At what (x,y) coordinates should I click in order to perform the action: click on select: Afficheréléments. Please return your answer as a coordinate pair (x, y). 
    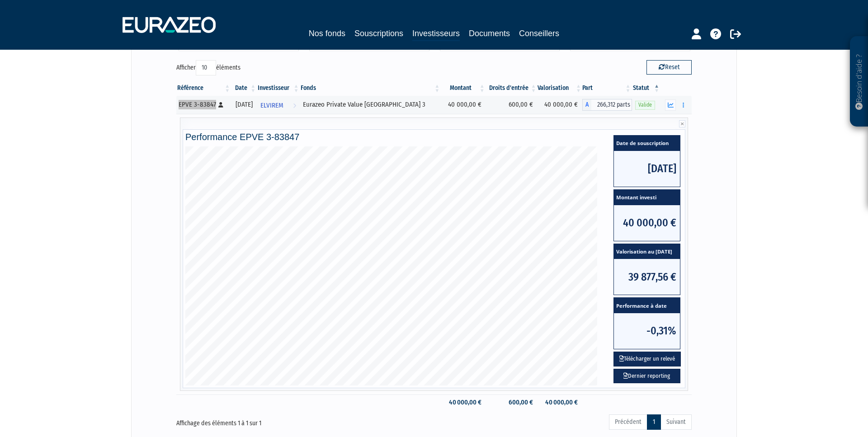
    Looking at the image, I should click on (206, 68).